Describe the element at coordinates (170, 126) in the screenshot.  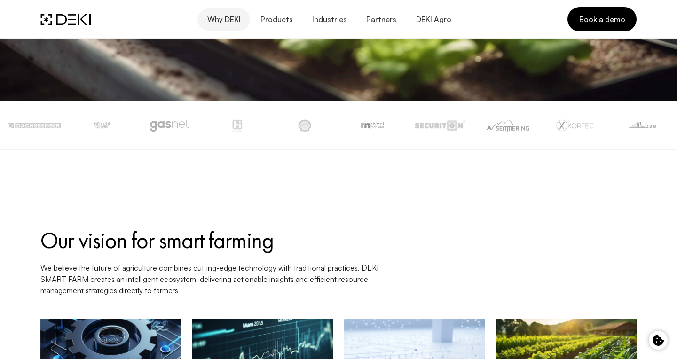
I see `img: gasnet.png` at that location.